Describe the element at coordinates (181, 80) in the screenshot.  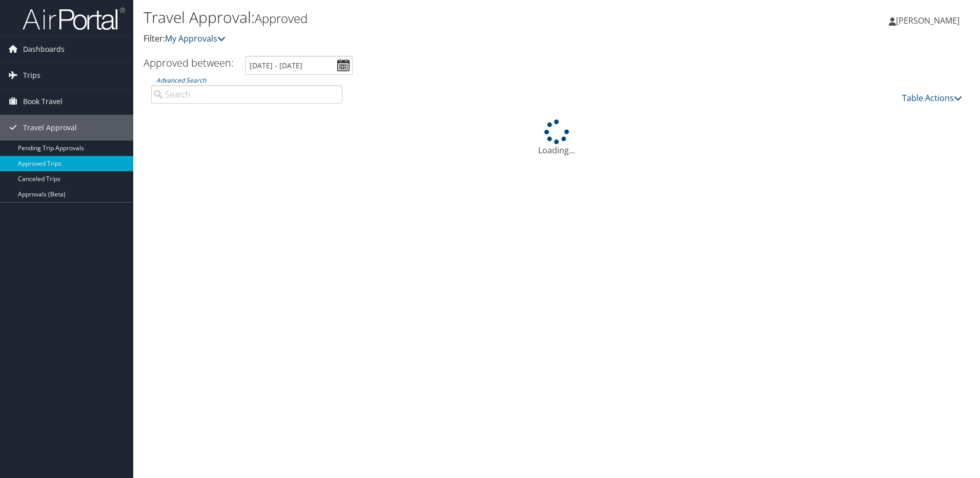
I see `a: Advanced Search` at that location.